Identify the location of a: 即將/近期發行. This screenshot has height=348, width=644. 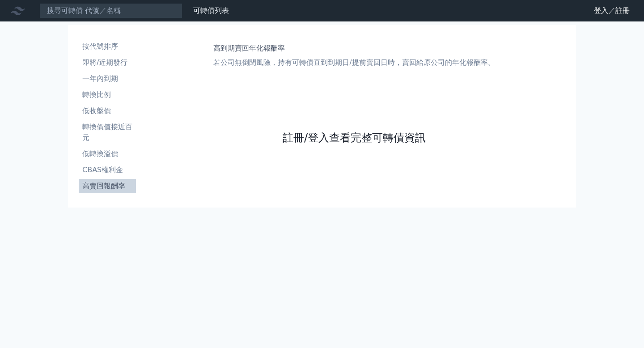
(107, 63).